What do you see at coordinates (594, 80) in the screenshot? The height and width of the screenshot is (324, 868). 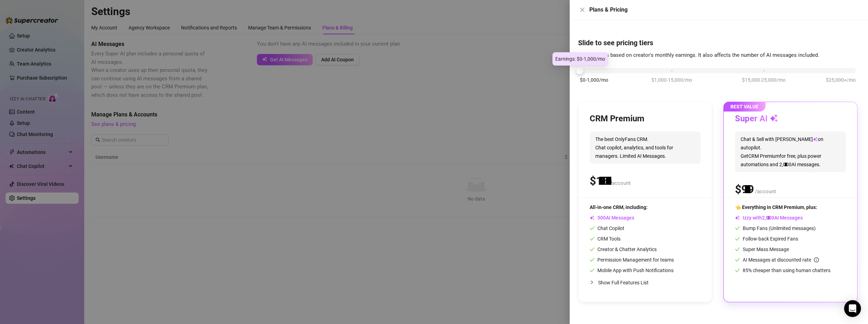 I see `span: $0-1,000/mo` at bounding box center [594, 80].